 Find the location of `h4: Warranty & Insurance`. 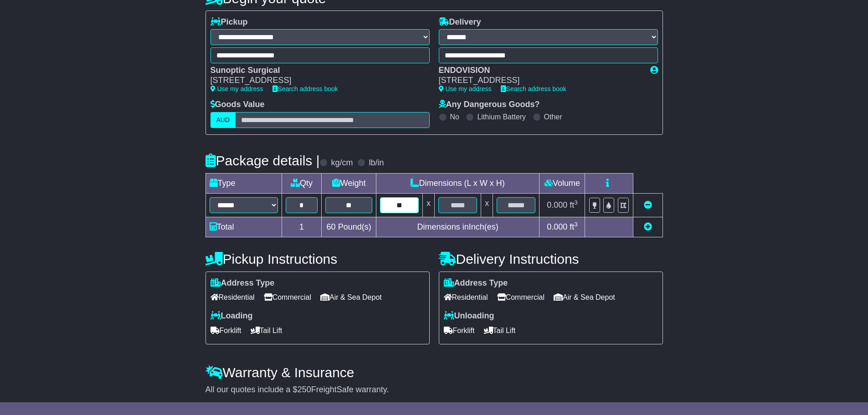

h4: Warranty & Insurance is located at coordinates (434, 372).